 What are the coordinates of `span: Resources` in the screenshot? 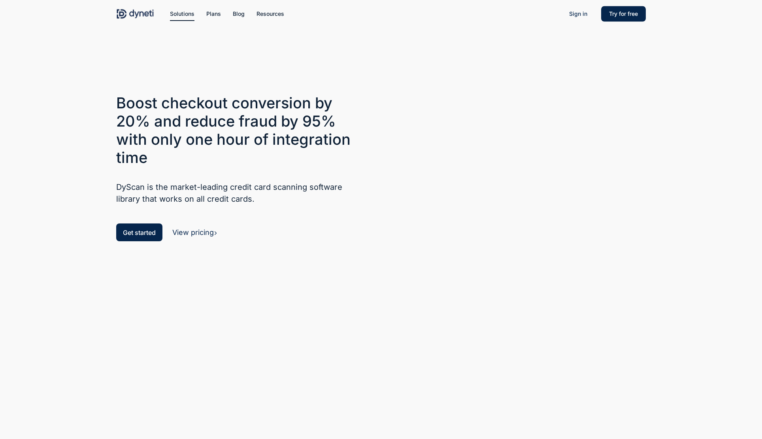 It's located at (270, 13).